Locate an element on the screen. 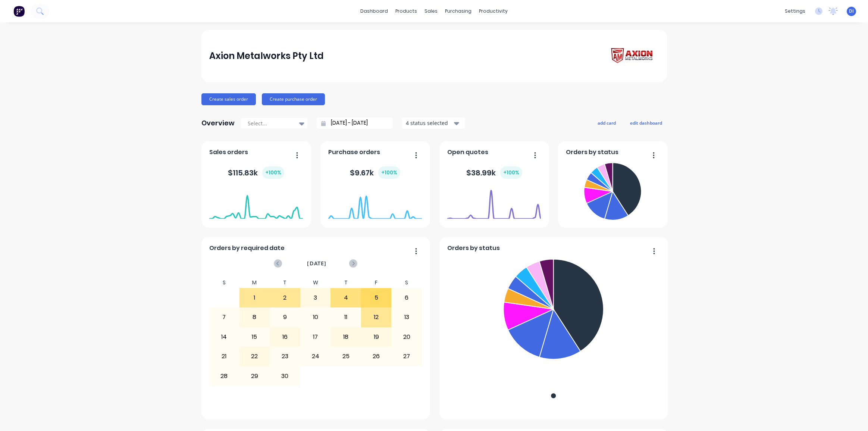 The width and height of the screenshot is (868, 431). span: DI is located at coordinates (852, 11).